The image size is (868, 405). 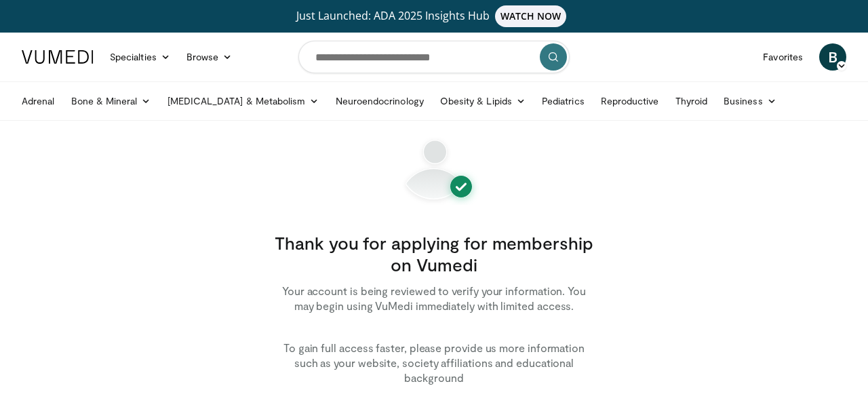 I want to click on a: B, so click(x=833, y=57).